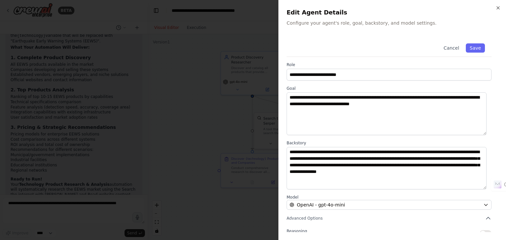  What do you see at coordinates (389, 205) in the screenshot?
I see `button: OpenAI - gpt-4o-mini` at bounding box center [389, 205].